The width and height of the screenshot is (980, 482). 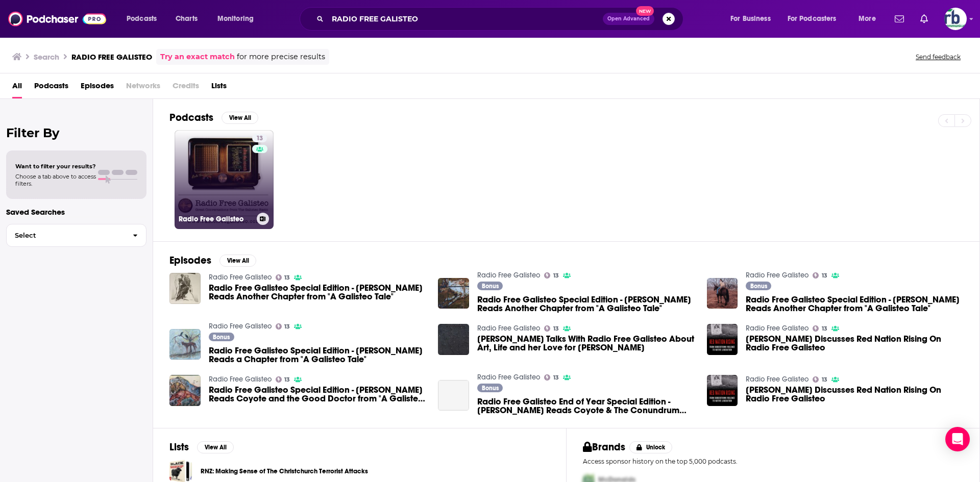 I want to click on span: Choose a tab above to access filters., so click(x=55, y=180).